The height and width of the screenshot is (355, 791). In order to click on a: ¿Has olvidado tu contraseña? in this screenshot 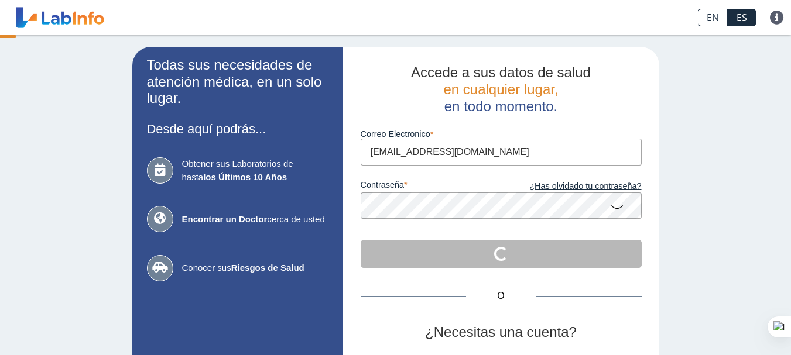, I will do `click(571, 187)`.